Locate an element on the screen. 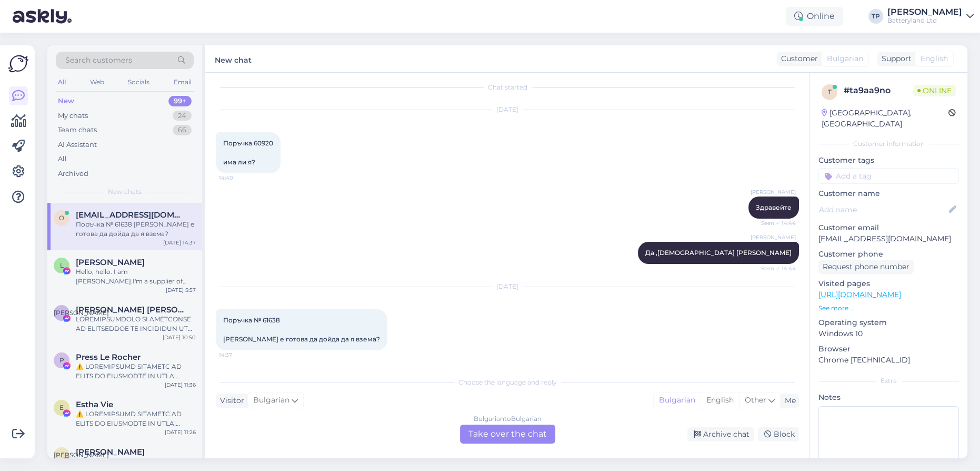 Image resolution: width=980 pixels, height=471 pixels. div: English is located at coordinates (720, 400).